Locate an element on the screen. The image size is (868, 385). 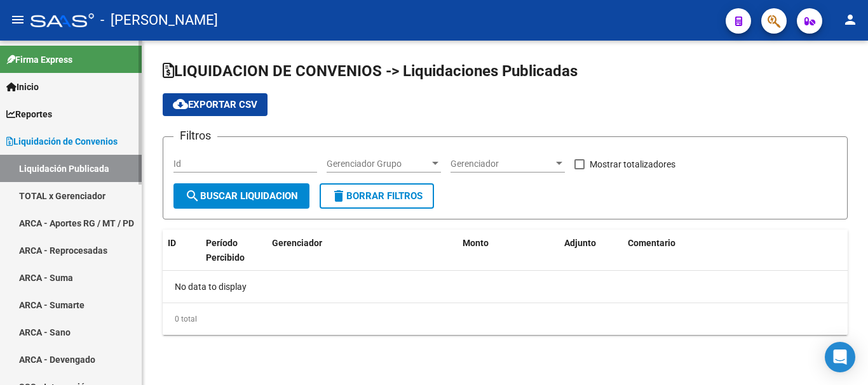
div: No data to display is located at coordinates (505, 287).